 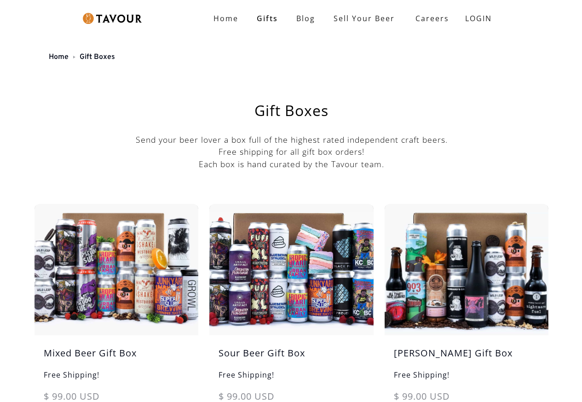 I want to click on p: Send your beer lover a box full of the highest rated independent craft beers. Free shipping for a..., so click(x=291, y=151).